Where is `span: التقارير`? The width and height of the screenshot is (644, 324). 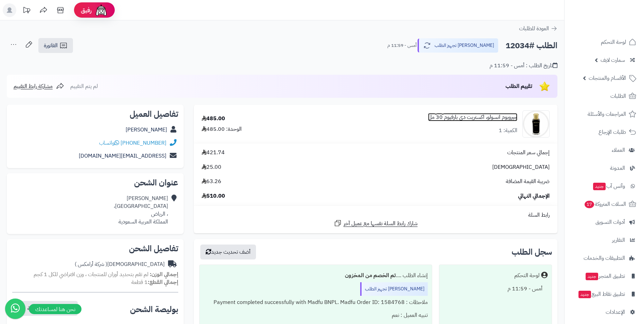 span: التقارير is located at coordinates (618, 240).